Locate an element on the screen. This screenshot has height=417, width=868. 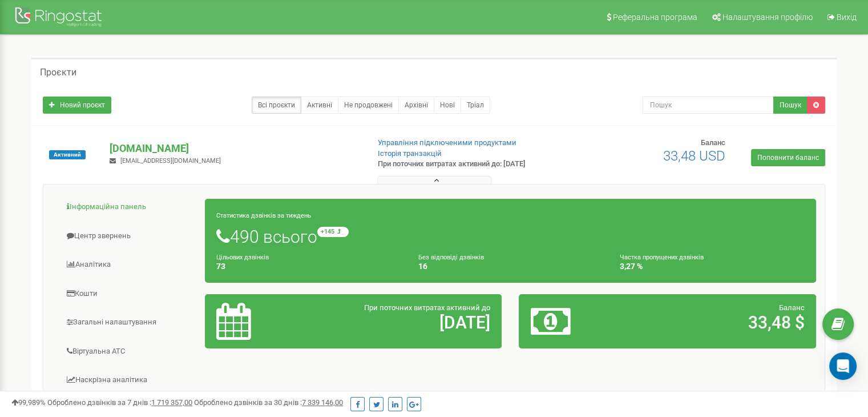
input: Пошук is located at coordinates (709, 105).